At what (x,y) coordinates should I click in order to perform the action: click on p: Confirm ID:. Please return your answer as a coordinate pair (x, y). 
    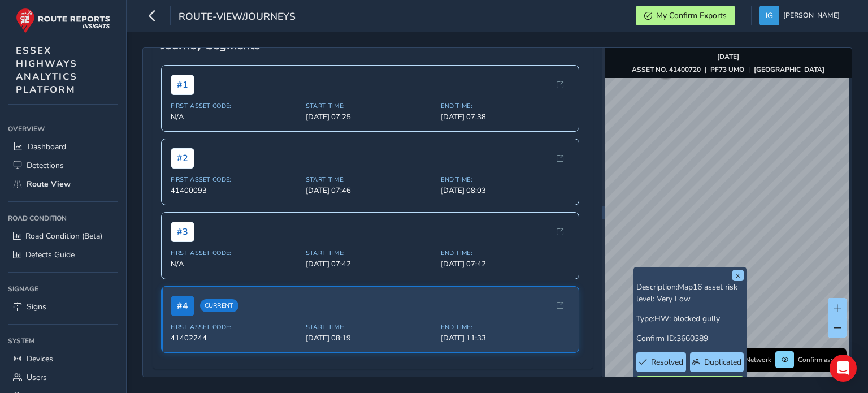
    Looking at the image, I should click on (690, 338).